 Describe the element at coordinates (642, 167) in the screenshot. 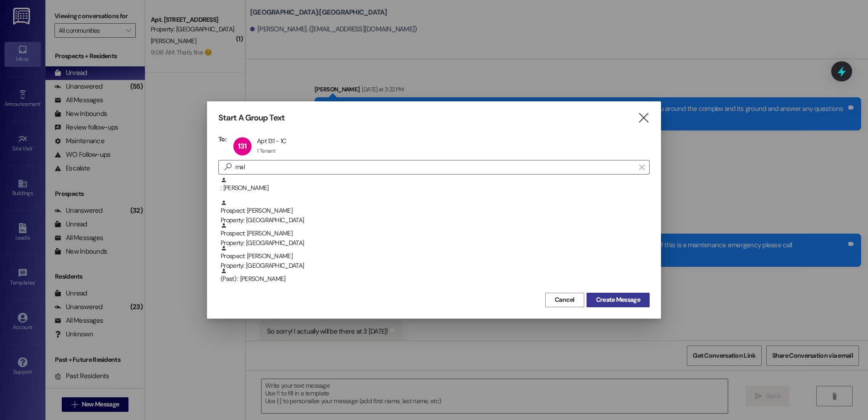

I see `button: Clear text` at that location.